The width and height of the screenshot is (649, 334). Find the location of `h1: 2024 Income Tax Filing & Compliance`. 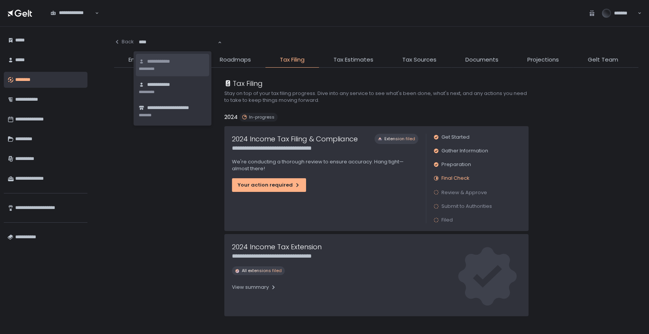

h1: 2024 Income Tax Filing & Compliance is located at coordinates (295, 139).